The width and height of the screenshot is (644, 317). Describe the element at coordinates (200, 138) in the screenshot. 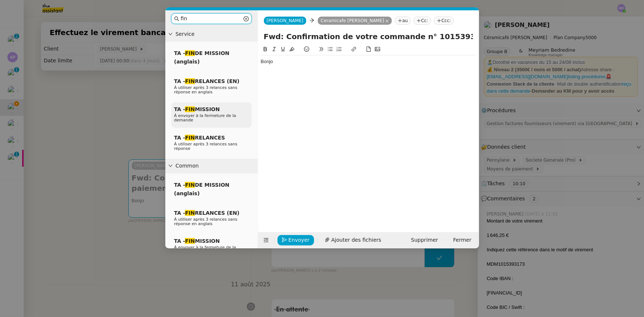

I see `span: TA - RELANCES` at that location.